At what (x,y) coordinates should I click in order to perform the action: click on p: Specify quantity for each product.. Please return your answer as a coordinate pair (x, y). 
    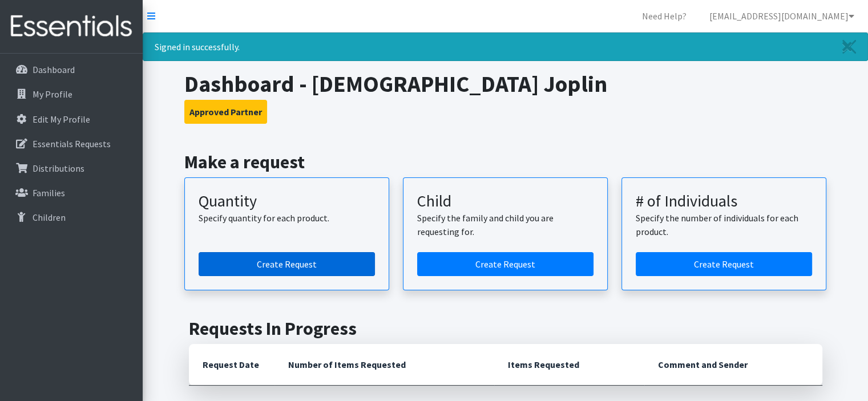
    Looking at the image, I should click on (287, 218).